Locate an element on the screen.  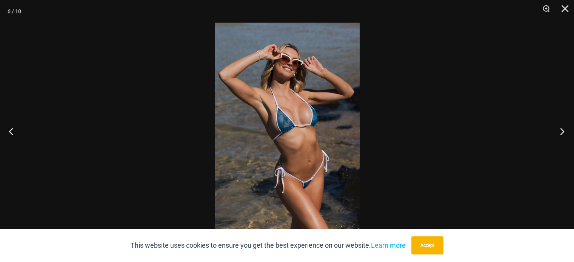
p: This website uses cookies to ensure you get the best experience on our website. is located at coordinates (268, 246).